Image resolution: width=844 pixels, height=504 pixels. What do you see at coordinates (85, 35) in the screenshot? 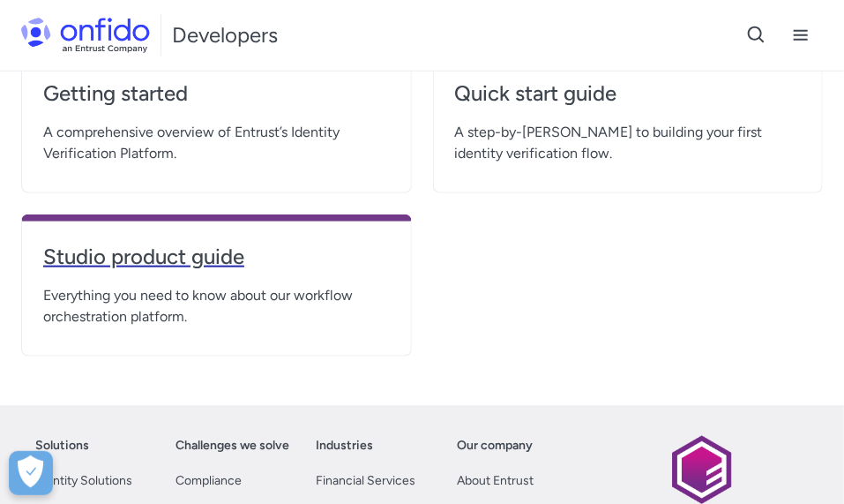
I see `img: Onfido Logo` at bounding box center [85, 35].